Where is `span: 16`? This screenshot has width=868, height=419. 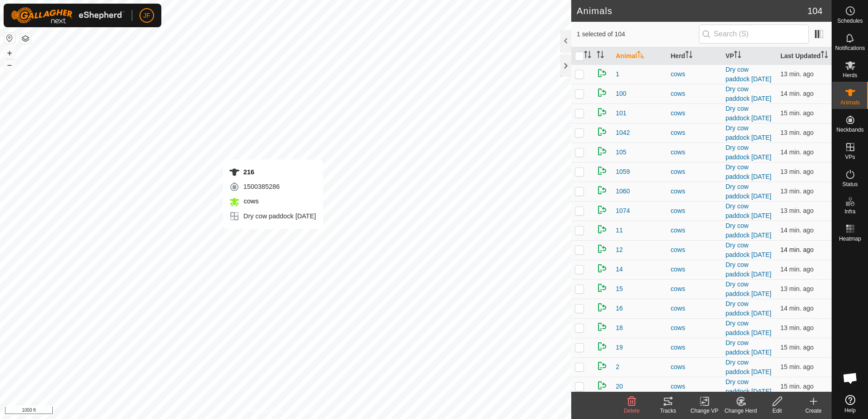
span: 16 is located at coordinates (619, 308).